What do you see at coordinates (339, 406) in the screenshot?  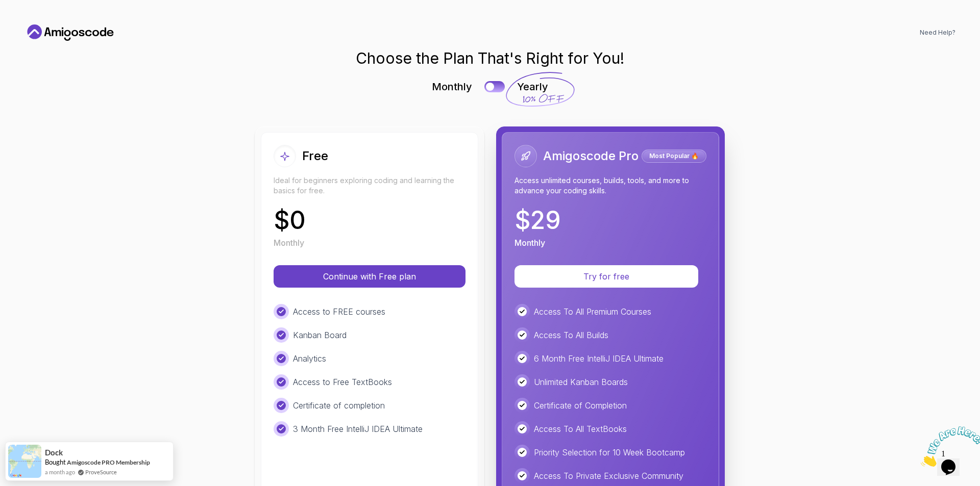 I see `p: Certificate of completion` at bounding box center [339, 406].